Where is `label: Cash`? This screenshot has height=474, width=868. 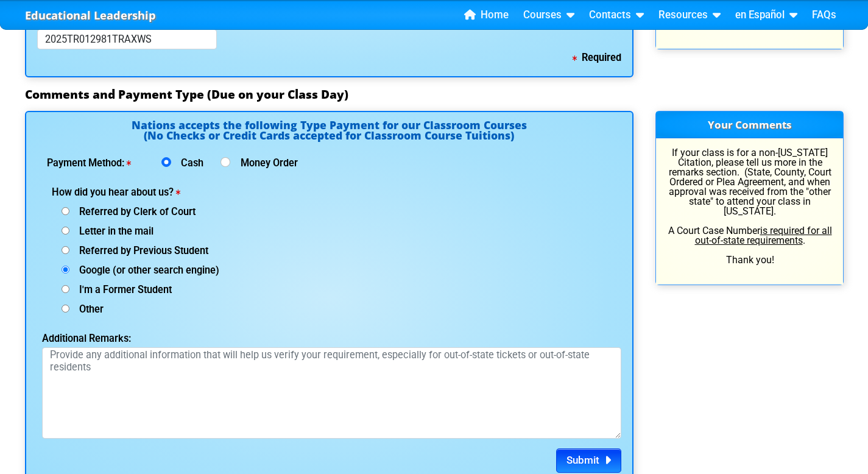 label: Cash is located at coordinates (192, 164).